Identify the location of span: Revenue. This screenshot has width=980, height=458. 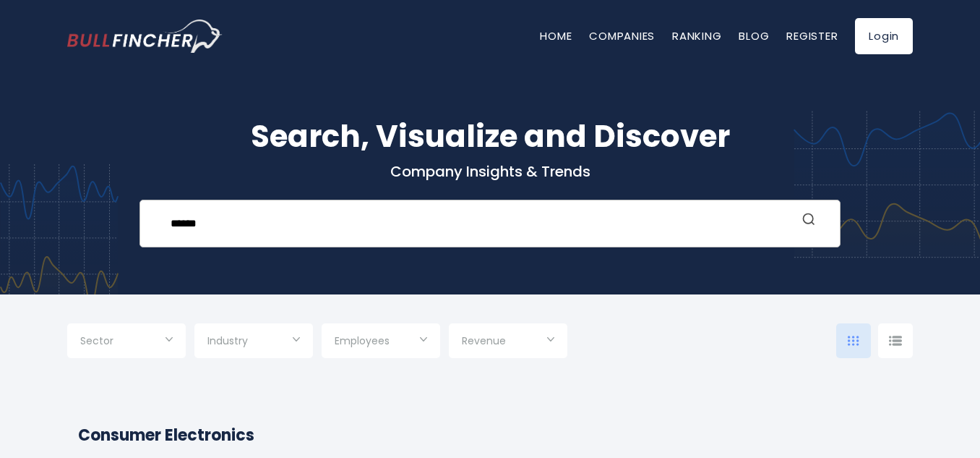
(484, 341).